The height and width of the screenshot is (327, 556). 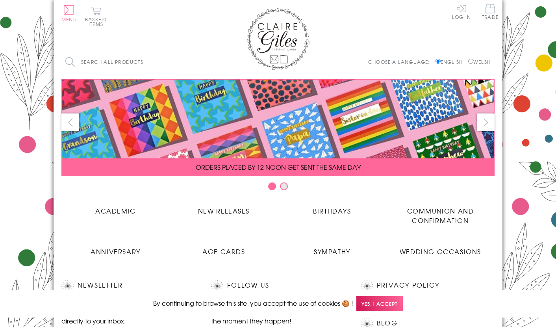 I want to click on p: Choose a language:, so click(x=401, y=62).